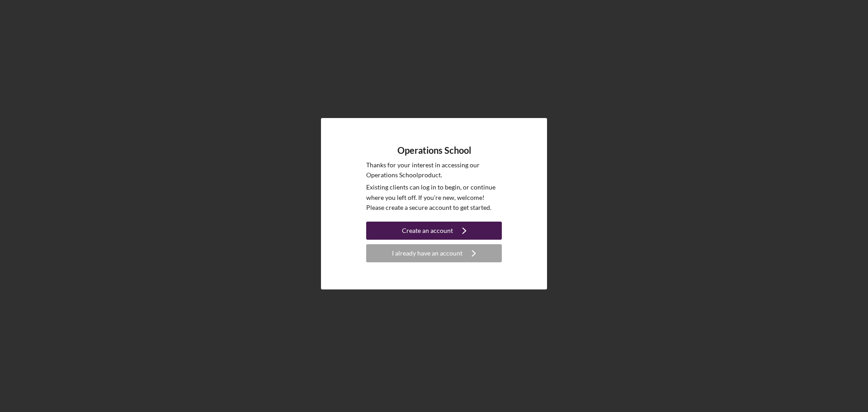 The image size is (868, 412). I want to click on a: I already have an account, so click(434, 254).